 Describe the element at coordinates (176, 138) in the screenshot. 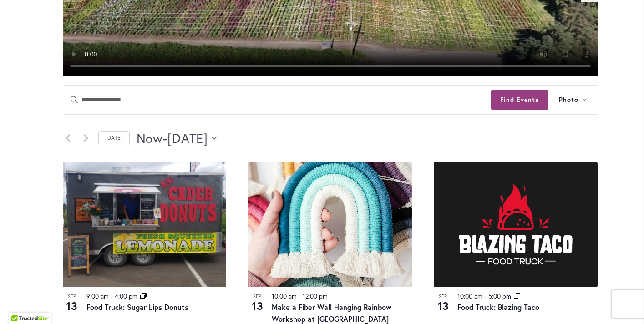

I see `button: Click to toggle datepicker` at that location.